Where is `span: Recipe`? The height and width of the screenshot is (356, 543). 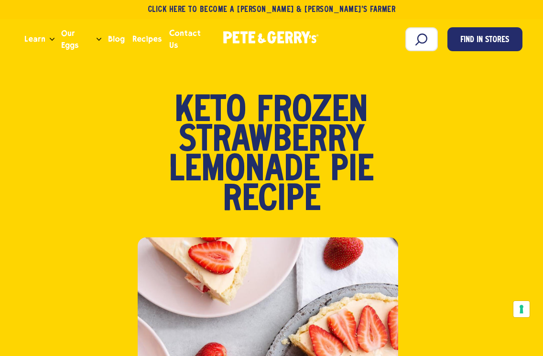
span: Recipe is located at coordinates (272, 200).